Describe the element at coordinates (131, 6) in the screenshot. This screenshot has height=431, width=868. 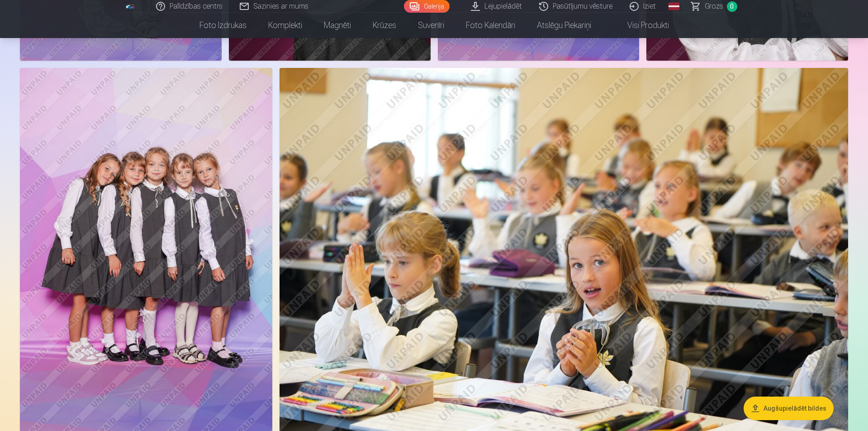
I see `img: /fa1` at that location.